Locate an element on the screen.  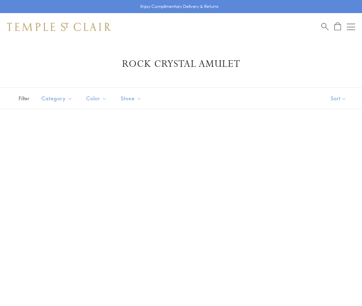
p: Enjoy Complimentary Delivery & Returns is located at coordinates (179, 7).